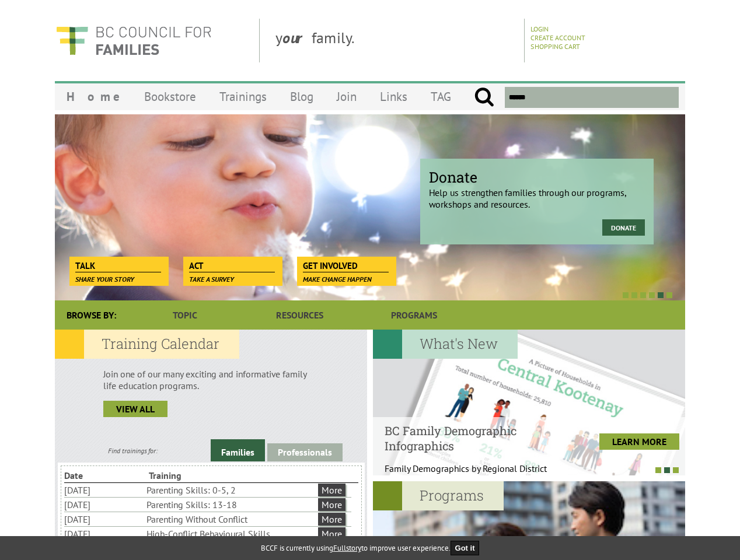 The width and height of the screenshot is (740, 560). I want to click on a: Blog, so click(302, 96).